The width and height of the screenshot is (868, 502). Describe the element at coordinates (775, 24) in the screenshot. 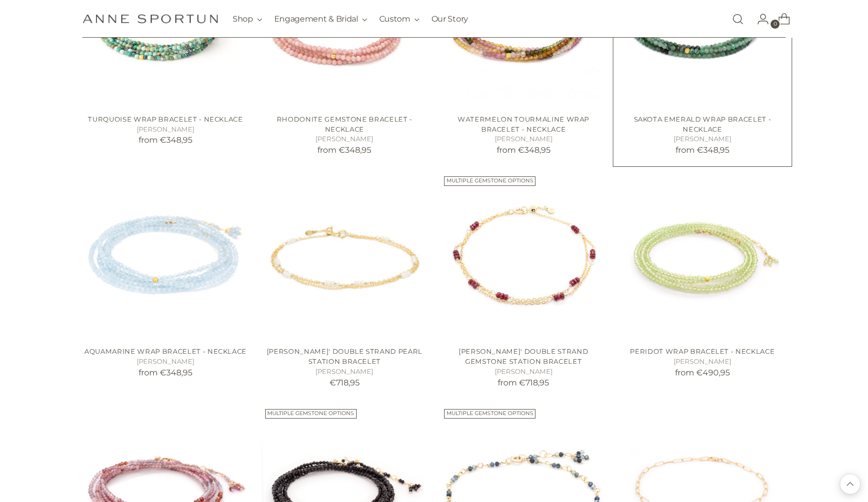

I see `span: 0` at that location.